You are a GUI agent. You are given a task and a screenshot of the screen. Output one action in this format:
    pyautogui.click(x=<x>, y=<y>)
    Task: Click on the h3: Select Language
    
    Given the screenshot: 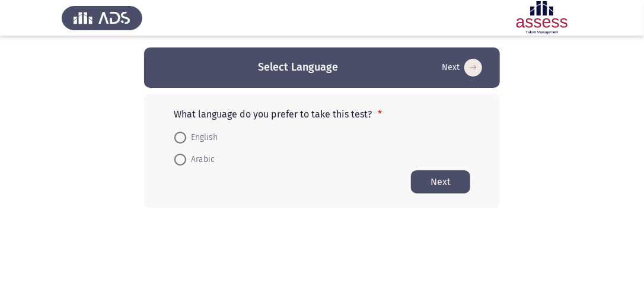 What is the action you would take?
    pyautogui.click(x=298, y=67)
    